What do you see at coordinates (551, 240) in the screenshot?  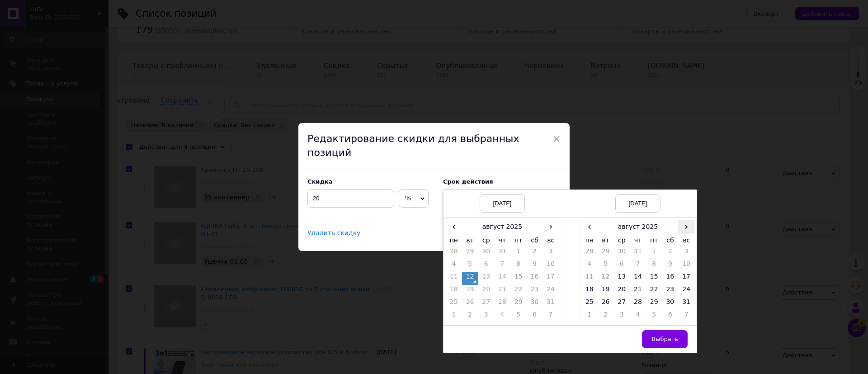 I see `th: вс` at bounding box center [551, 240].